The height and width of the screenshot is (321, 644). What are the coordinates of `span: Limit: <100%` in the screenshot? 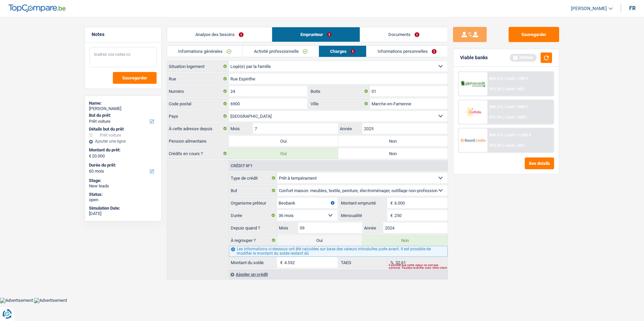 It's located at (516, 117).